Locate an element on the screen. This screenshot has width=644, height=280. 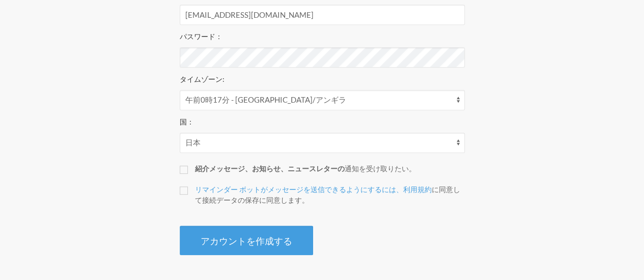
a: リマインダー ボットがメッセージを送信できるようにするには、利用規約 is located at coordinates (313, 189).